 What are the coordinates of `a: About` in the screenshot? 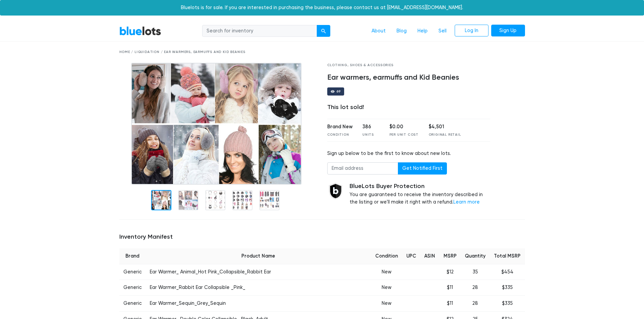 It's located at (379, 31).